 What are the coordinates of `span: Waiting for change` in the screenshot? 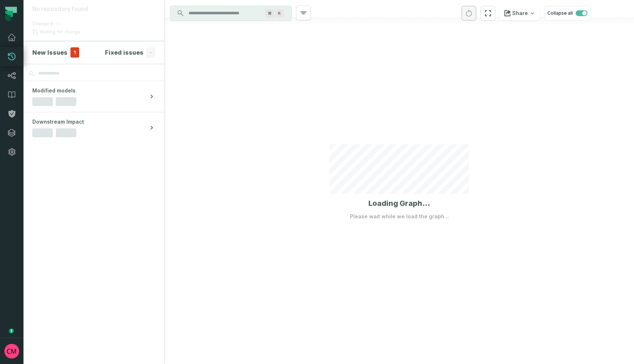 It's located at (60, 32).